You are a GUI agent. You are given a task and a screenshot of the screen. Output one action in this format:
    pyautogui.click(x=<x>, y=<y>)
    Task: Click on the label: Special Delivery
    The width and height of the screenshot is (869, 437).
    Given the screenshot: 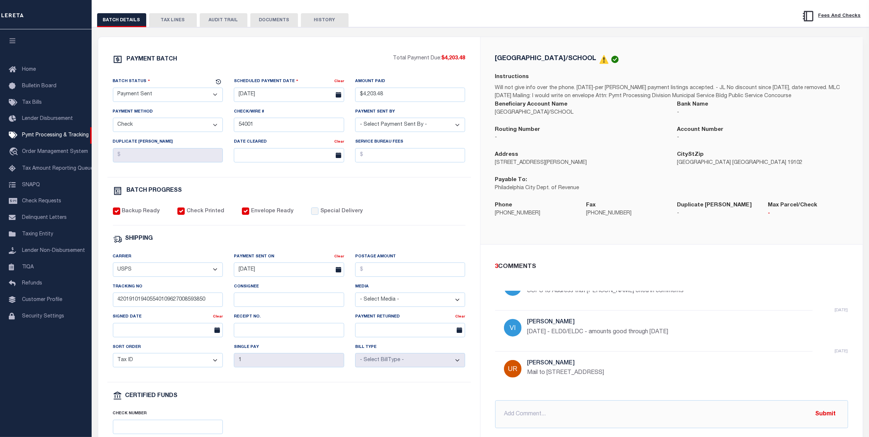 What is the action you would take?
    pyautogui.click(x=342, y=212)
    